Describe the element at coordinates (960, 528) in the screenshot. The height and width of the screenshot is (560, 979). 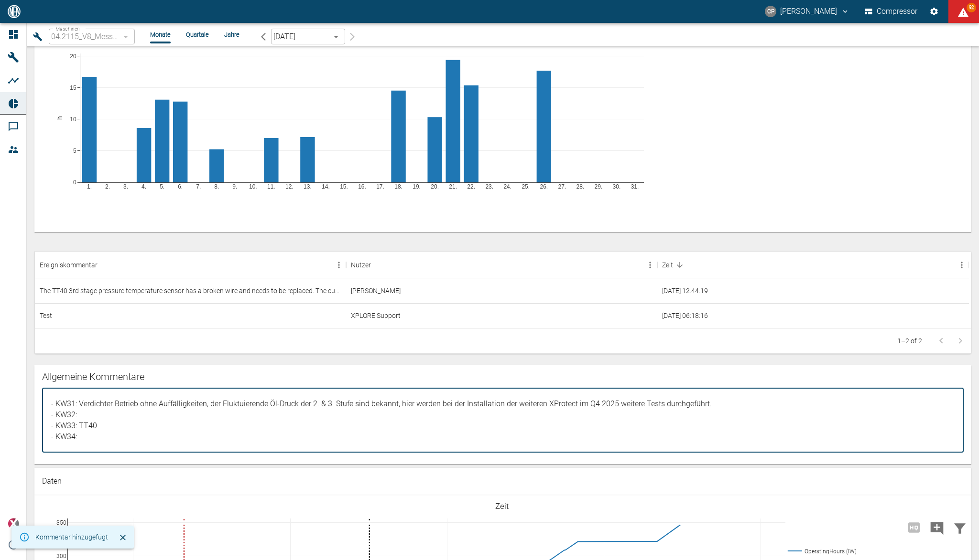
I see `button: Daten filtern` at that location.